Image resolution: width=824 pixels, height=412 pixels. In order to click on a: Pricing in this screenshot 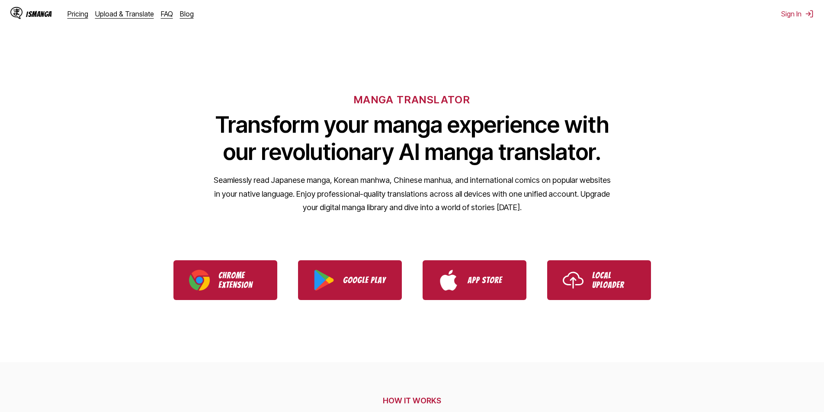, I will do `click(78, 14)`.